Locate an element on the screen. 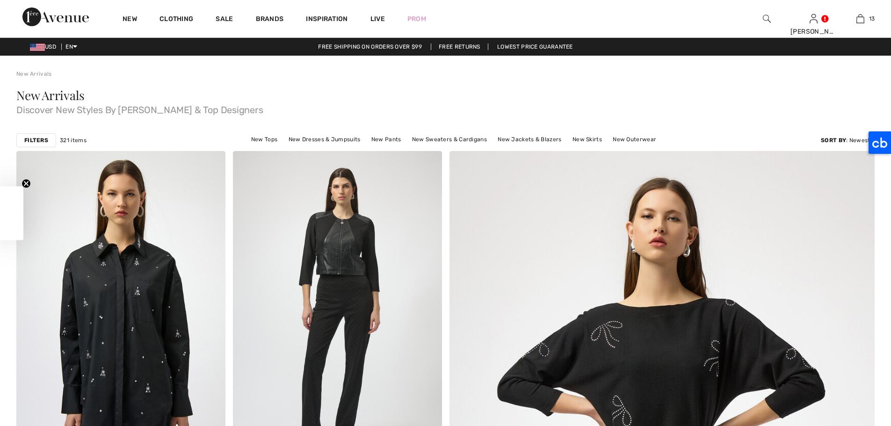 The width and height of the screenshot is (891, 426). span: 321 items is located at coordinates (73, 140).